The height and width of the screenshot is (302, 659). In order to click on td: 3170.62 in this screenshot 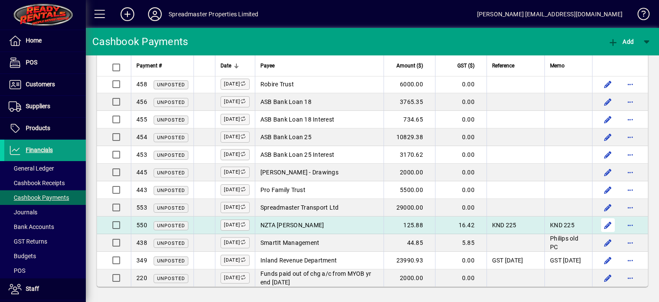, I will do `click(410, 155)`.